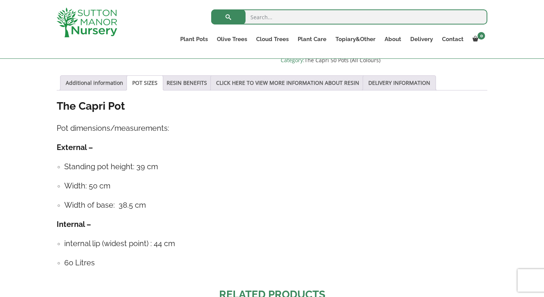 The width and height of the screenshot is (544, 297). What do you see at coordinates (342, 60) in the screenshot?
I see `a: The Capri 50 Pots (All Colours)` at bounding box center [342, 60].